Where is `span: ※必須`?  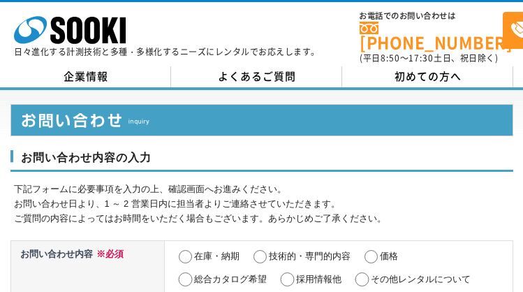 span: ※必須 is located at coordinates (108, 254).